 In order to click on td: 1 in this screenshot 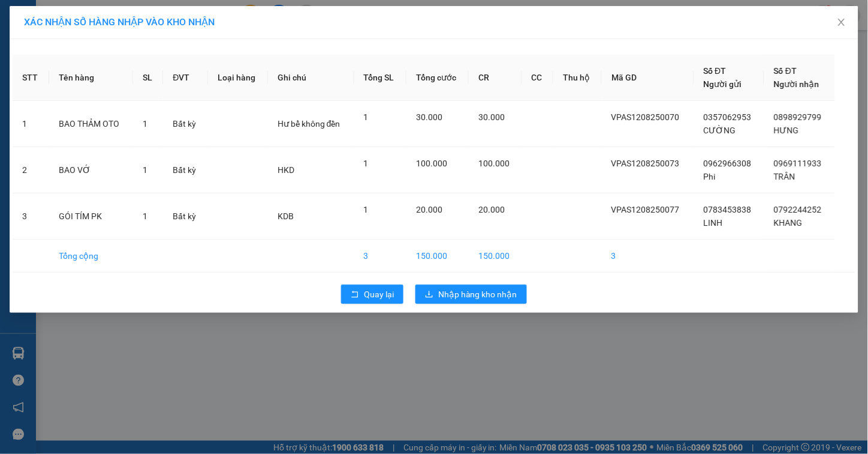, I will do `click(31, 124)`.